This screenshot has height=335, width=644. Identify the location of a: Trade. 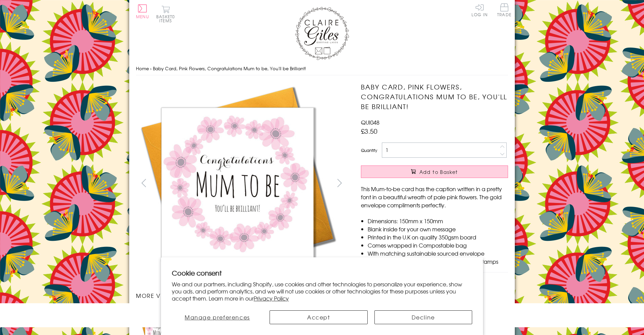
(504, 11).